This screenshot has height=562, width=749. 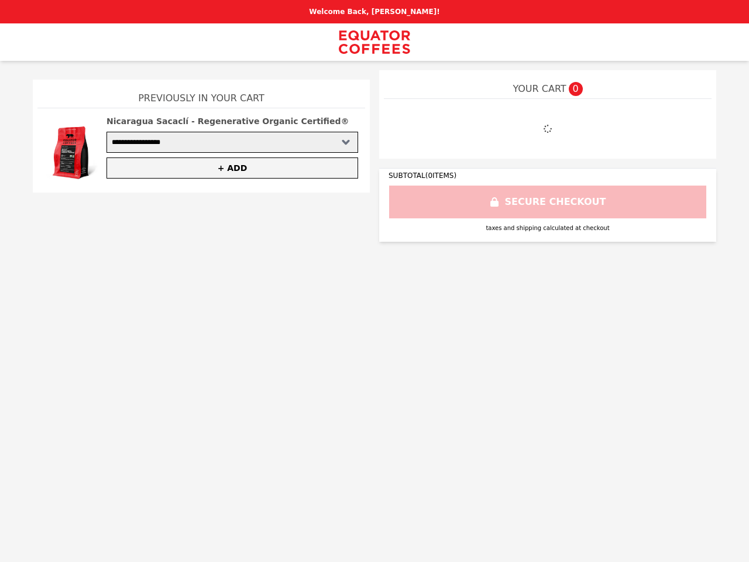 I want to click on select: Select a product variant, so click(x=232, y=142).